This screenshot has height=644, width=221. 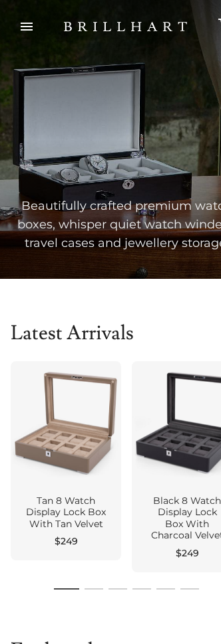 I want to click on a: Tan 8 Watch Display Lock Box With Tan Velvet $249, so click(x=66, y=461).